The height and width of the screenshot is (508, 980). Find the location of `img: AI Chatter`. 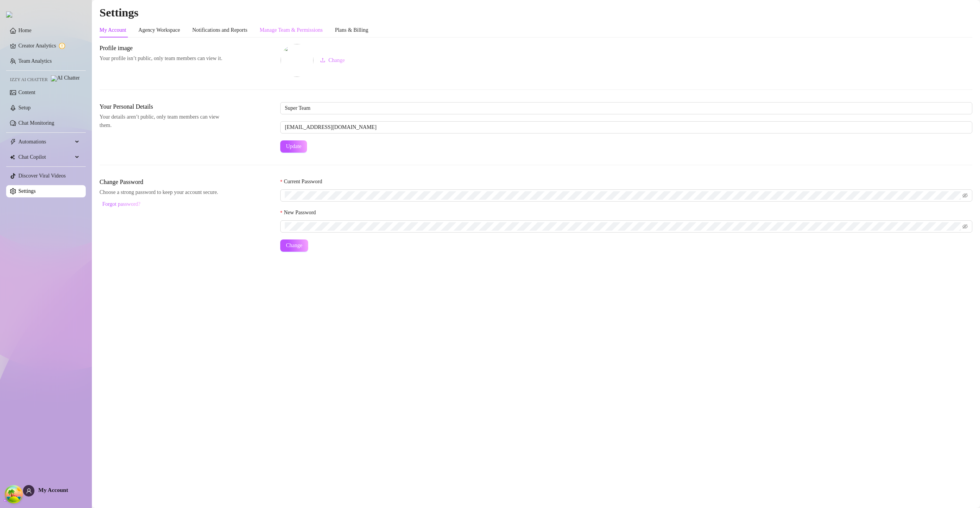

img: AI Chatter is located at coordinates (65, 78).